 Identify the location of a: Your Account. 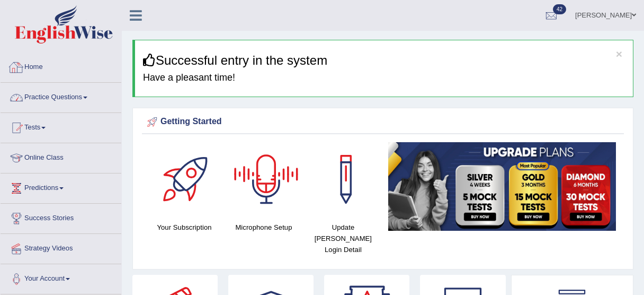
(61, 277).